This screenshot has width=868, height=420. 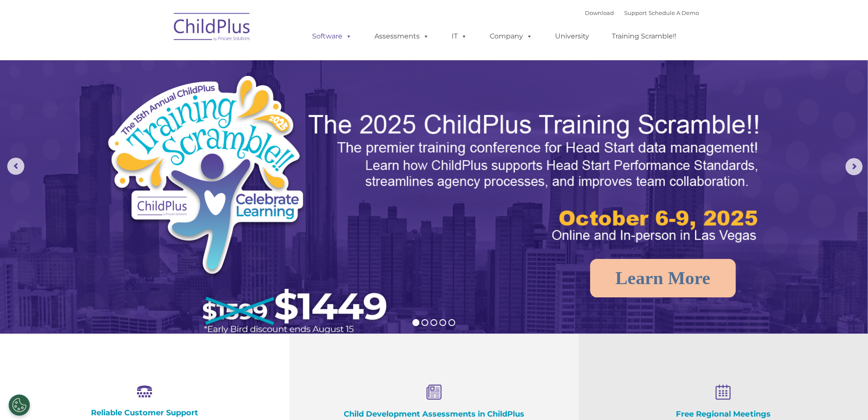 What do you see at coordinates (572, 36) in the screenshot?
I see `a: University` at bounding box center [572, 36].